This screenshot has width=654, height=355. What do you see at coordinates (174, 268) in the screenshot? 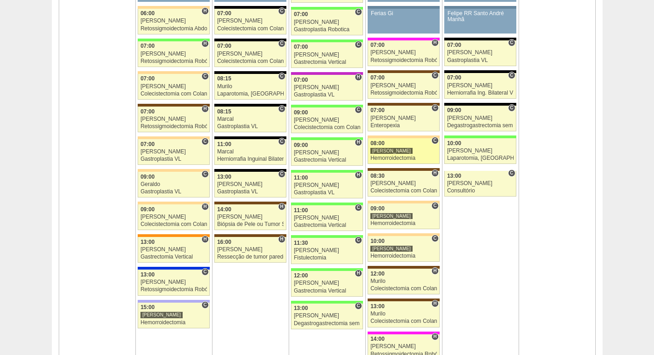
I see `div: Key: São Luiz - Itaim` at bounding box center [174, 268].